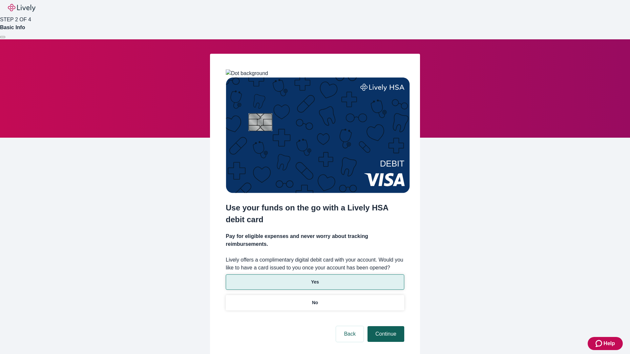 The width and height of the screenshot is (630, 354). What do you see at coordinates (22, 8) in the screenshot?
I see `img: Lively` at bounding box center [22, 8].